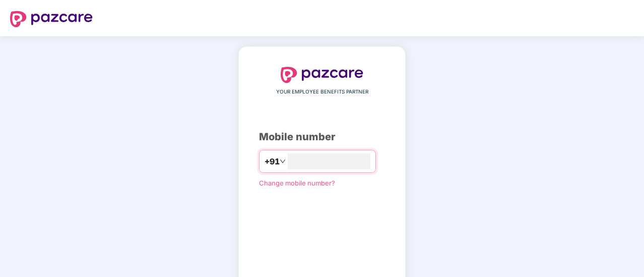 This screenshot has height=277, width=644. I want to click on div: Mobile number, so click(322, 137).